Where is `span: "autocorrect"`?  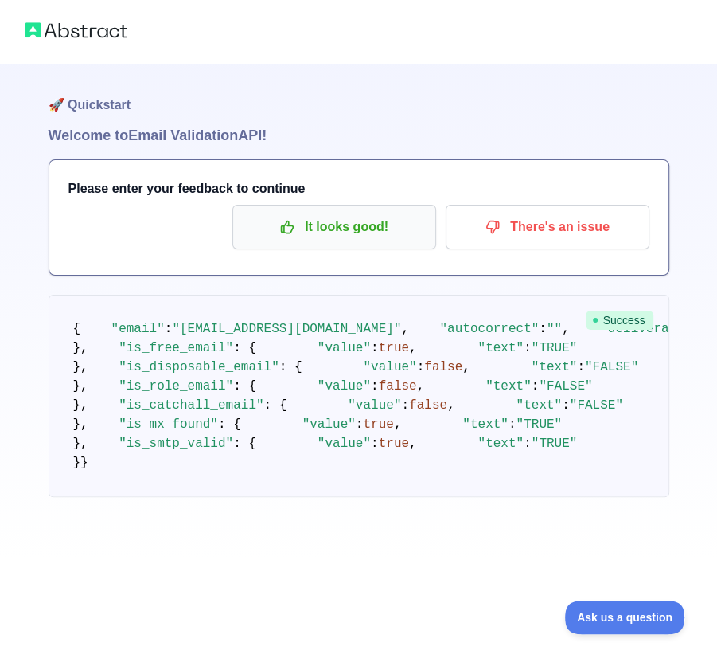 span: "autocorrect" is located at coordinates (489, 329).